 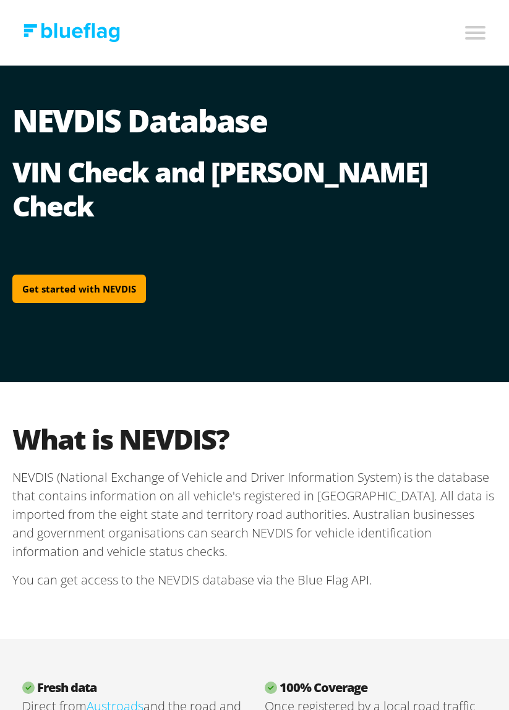 I want to click on p: NEVDIS (National Exchange of Vehicle and Driver Information System) is the database that contains..., so click(x=254, y=515).